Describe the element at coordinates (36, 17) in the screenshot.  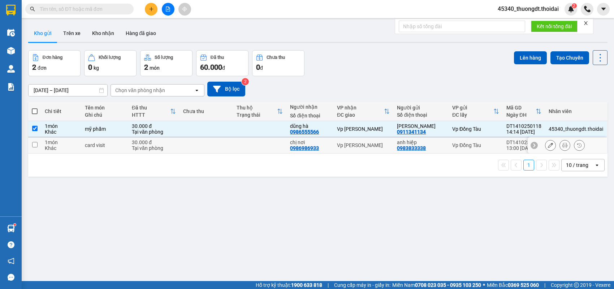
I see `strong: CÔNG TY TNHH DỊCH VỤ DU LỊCH THỜI ĐẠI` at that location.